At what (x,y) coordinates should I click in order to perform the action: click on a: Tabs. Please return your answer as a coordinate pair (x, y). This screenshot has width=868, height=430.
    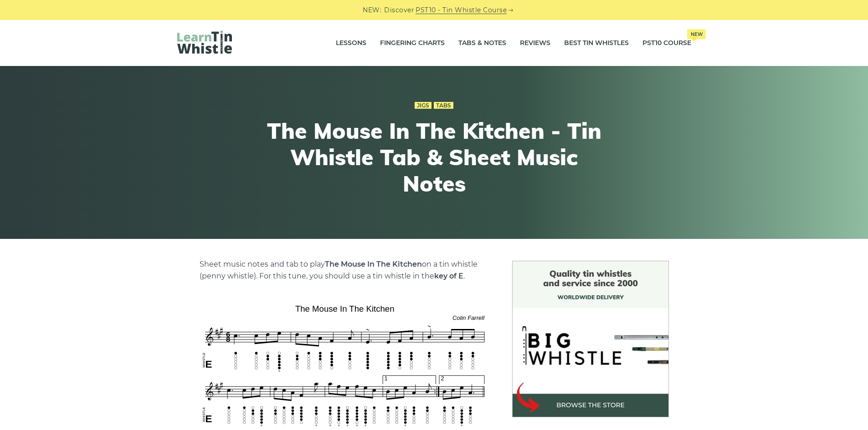
    Looking at the image, I should click on (443, 106).